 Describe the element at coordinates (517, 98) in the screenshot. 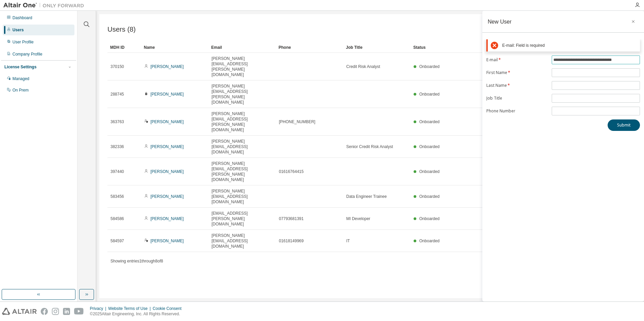

I see `label: Job Title` at that location.